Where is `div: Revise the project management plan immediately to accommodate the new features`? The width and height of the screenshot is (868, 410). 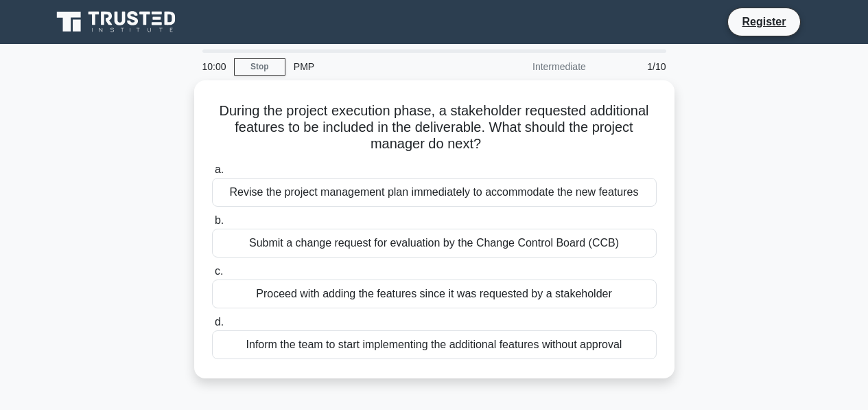
div: Revise the project management plan immediately to accommodate the new features is located at coordinates (435, 192).